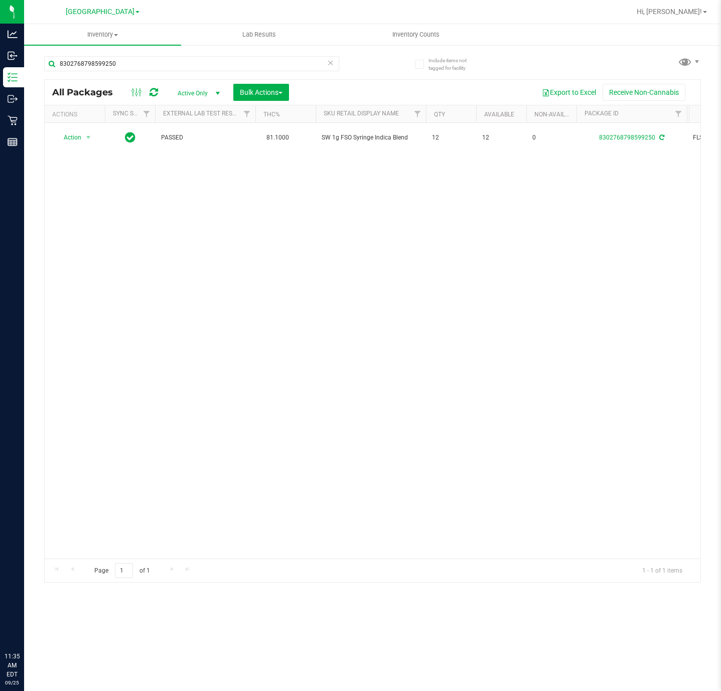 The height and width of the screenshot is (691, 721). Describe the element at coordinates (259, 35) in the screenshot. I see `span: Lab Results` at that location.